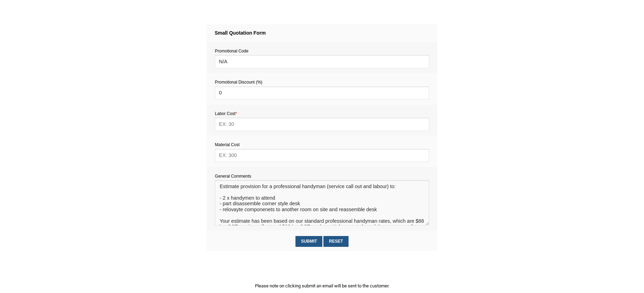  I want to click on span: Material Cost, so click(227, 145).